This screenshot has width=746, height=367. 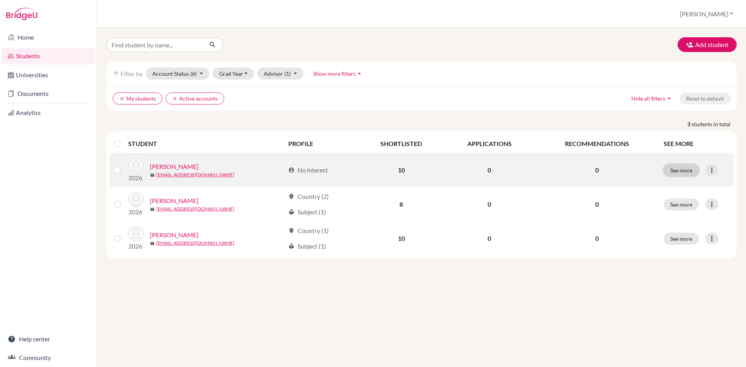 I want to click on th: RECOMMENDATIONS, so click(x=596, y=144).